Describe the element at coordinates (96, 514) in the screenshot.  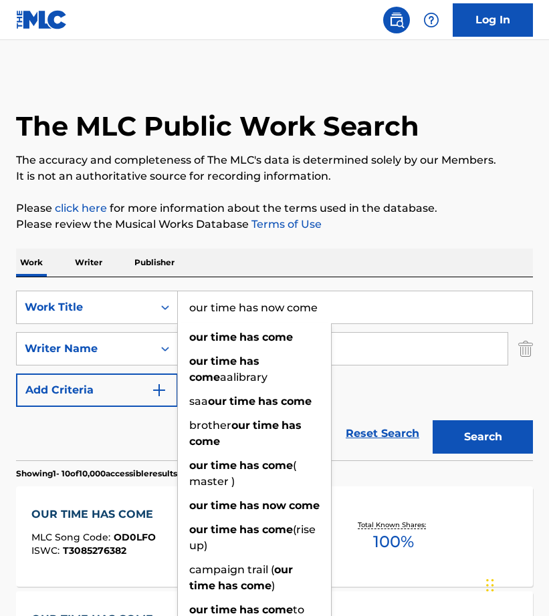
I see `div: OUR TIME HAS COME` at that location.